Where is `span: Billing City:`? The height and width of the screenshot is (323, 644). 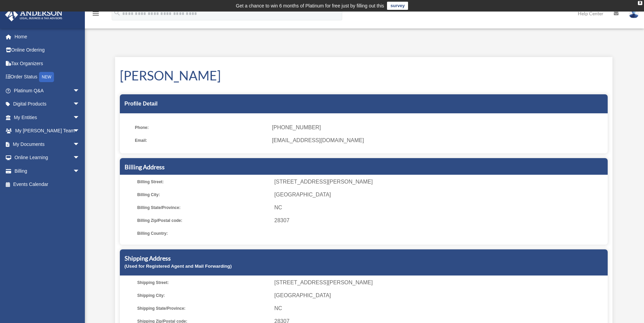 span: Billing City: is located at coordinates (203, 195).